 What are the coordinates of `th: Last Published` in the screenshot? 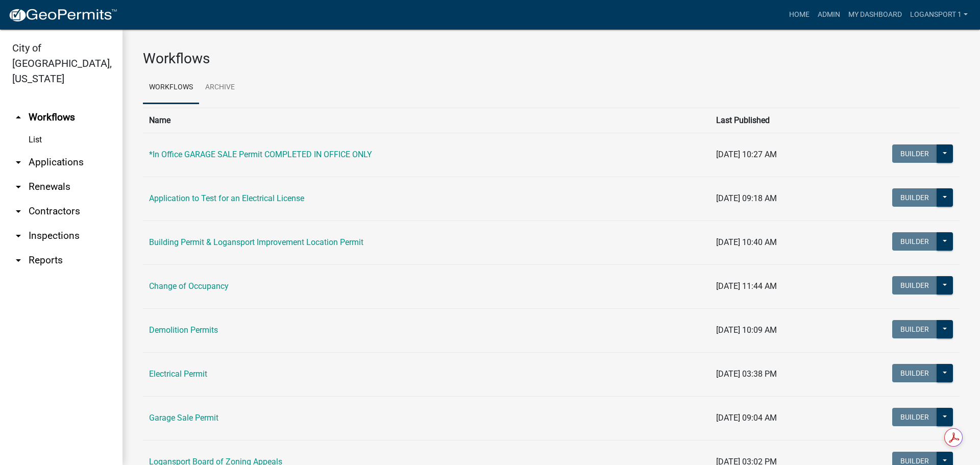 It's located at (772, 120).